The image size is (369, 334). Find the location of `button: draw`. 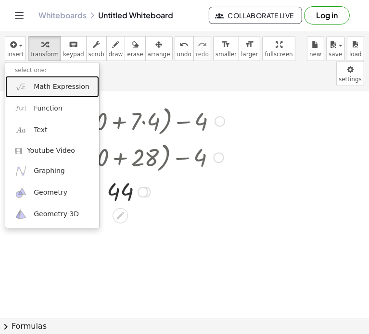

button: draw is located at coordinates (116, 49).